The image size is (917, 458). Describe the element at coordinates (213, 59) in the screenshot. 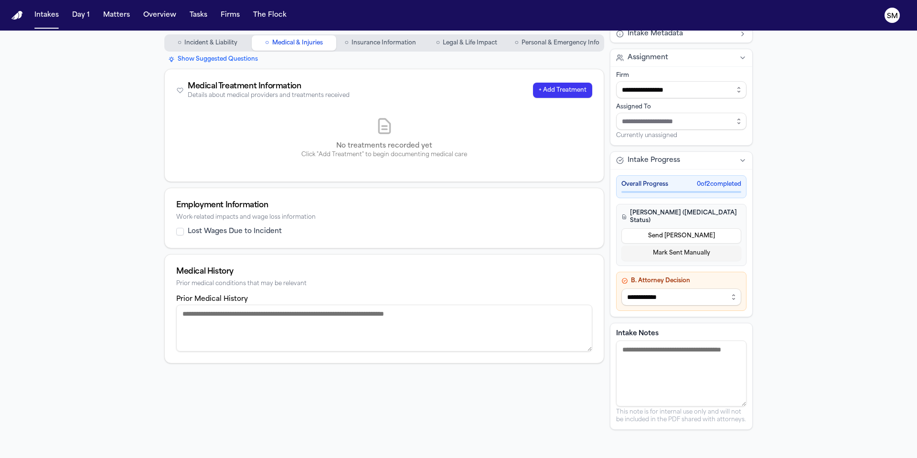

I see `button: Show Suggested Questions` at that location.